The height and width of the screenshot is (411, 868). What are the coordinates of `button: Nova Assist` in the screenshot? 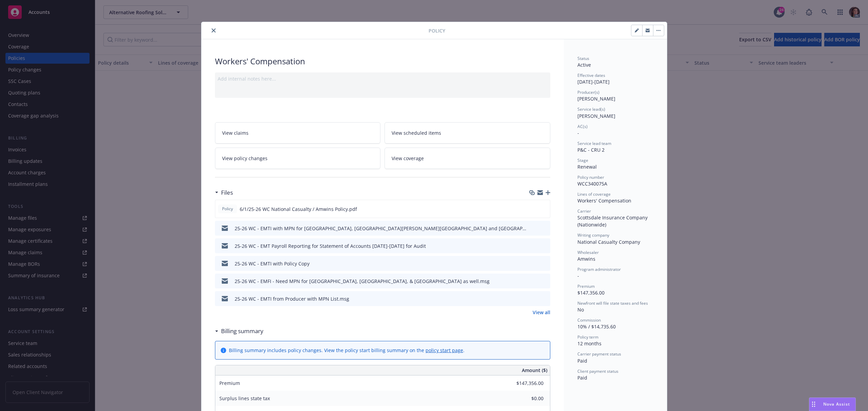 It's located at (832, 404).